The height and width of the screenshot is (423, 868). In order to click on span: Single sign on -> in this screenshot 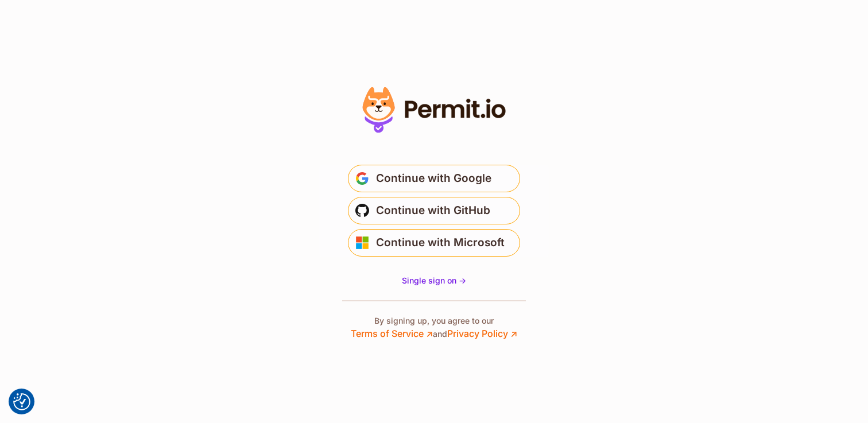, I will do `click(434, 280)`.